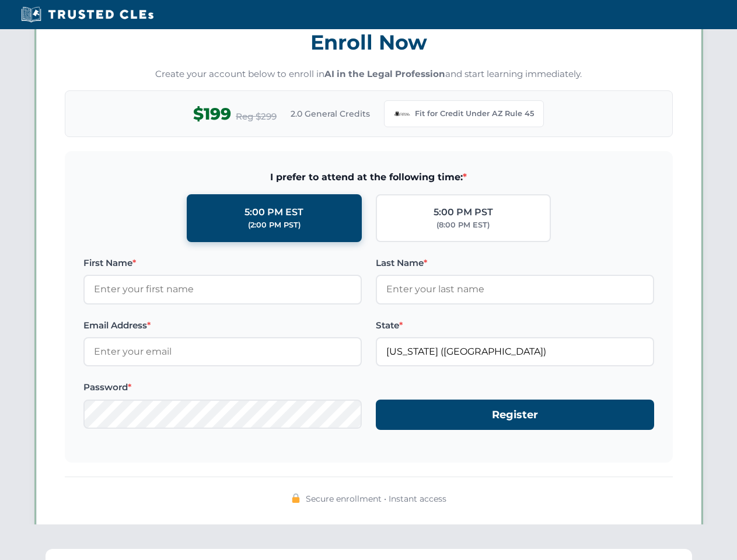 The height and width of the screenshot is (560, 737). What do you see at coordinates (515, 415) in the screenshot?
I see `button: Register` at bounding box center [515, 415].